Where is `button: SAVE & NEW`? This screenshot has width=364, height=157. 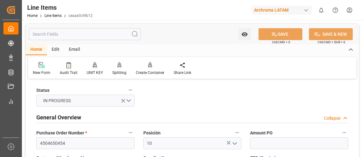 button: SAVE & NEW is located at coordinates (330, 34).